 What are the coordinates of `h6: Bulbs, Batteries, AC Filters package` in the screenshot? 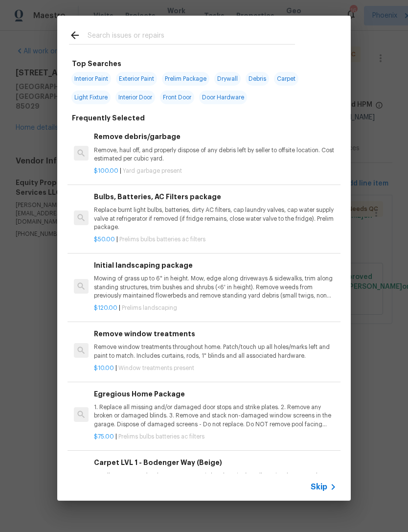 It's located at (215, 197).